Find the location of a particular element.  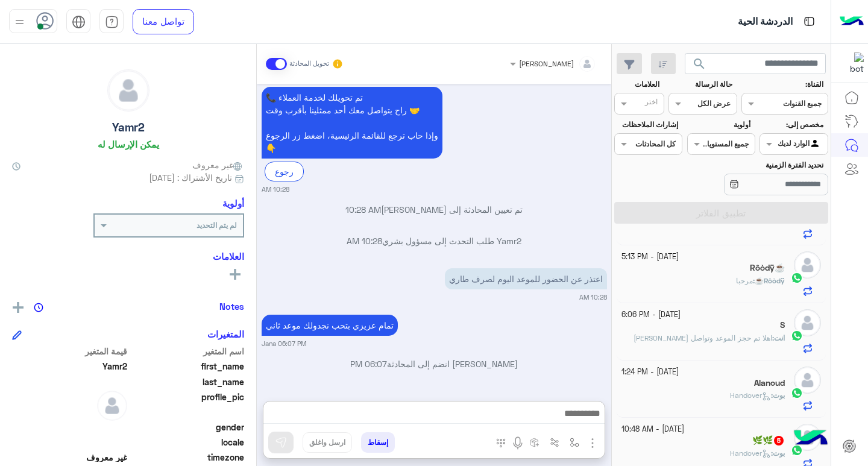

small: Jana 06:07 PM is located at coordinates (284, 344).